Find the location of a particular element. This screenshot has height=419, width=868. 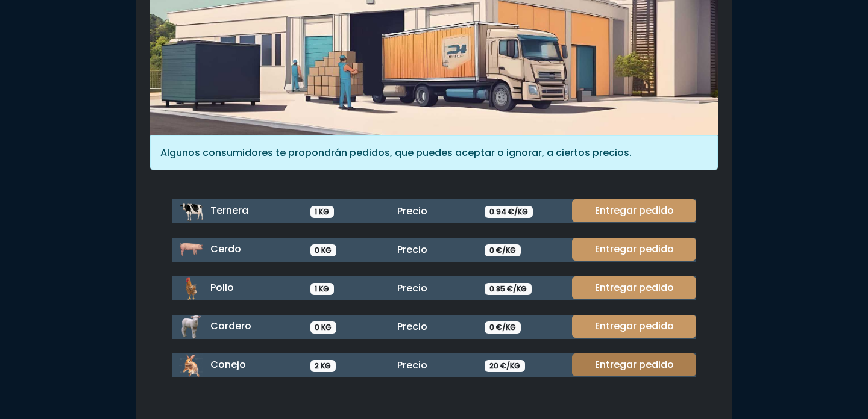

span: 20 €/KG is located at coordinates (504, 366).